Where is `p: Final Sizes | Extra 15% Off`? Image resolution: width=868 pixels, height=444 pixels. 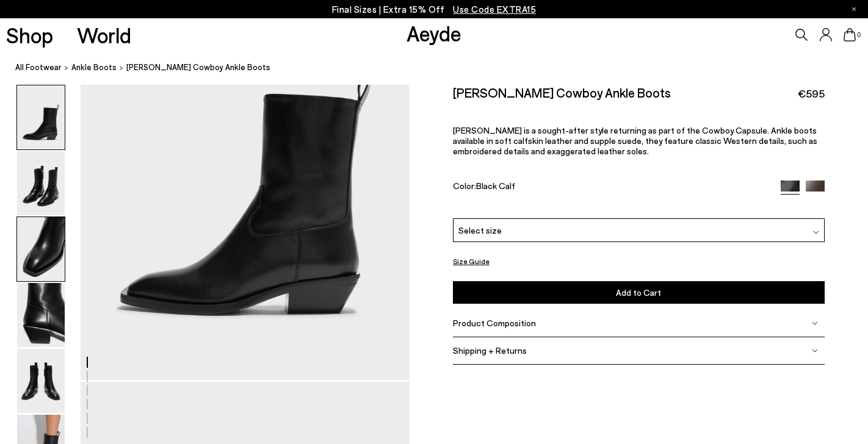
p: Final Sizes | Extra 15% Off is located at coordinates (434, 9).